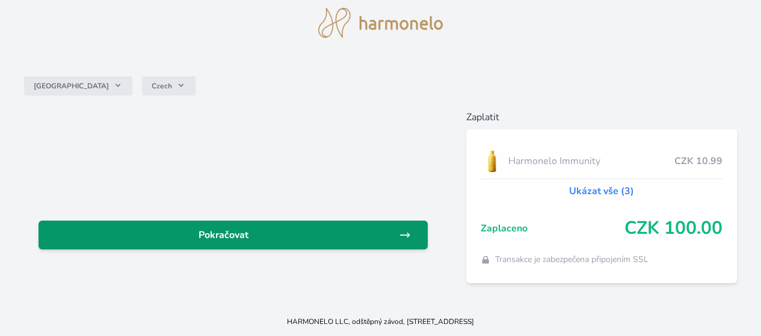  I want to click on img: logo.svg, so click(381, 23).